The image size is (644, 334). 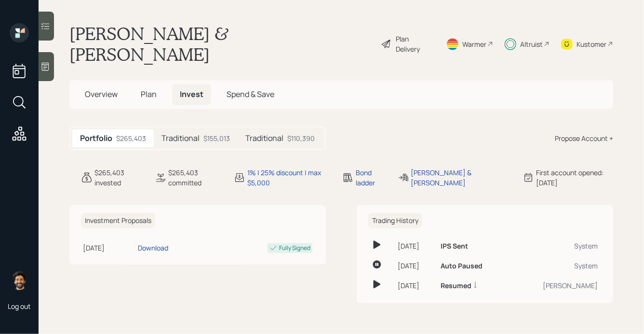 What do you see at coordinates (96, 138) in the screenshot?
I see `h5: Portfolio` at bounding box center [96, 138].